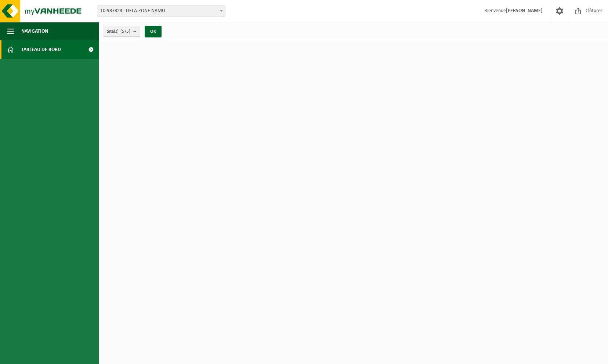  Describe the element at coordinates (34, 31) in the screenshot. I see `span: Navigation` at that location.